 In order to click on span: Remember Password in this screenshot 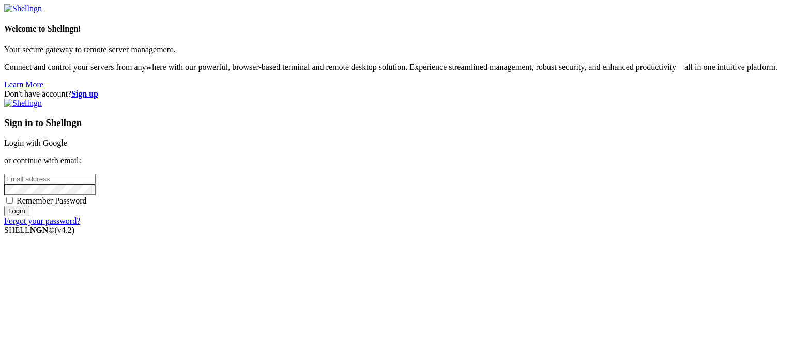, I will do `click(52, 201)`.